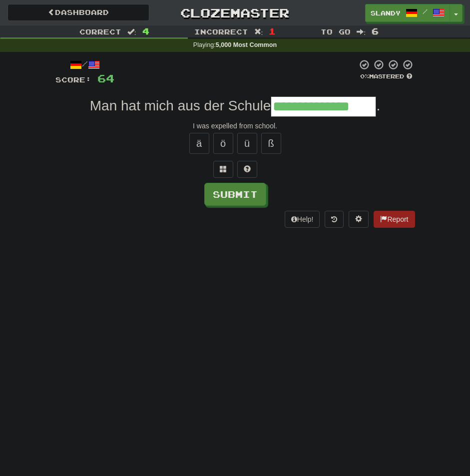 The width and height of the screenshot is (470, 476). I want to click on button: ö, so click(223, 143).